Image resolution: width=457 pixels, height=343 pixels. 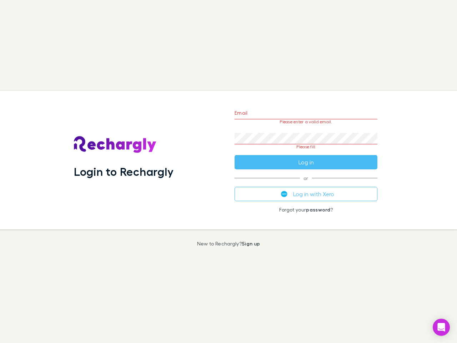 I want to click on a: password, so click(x=318, y=209).